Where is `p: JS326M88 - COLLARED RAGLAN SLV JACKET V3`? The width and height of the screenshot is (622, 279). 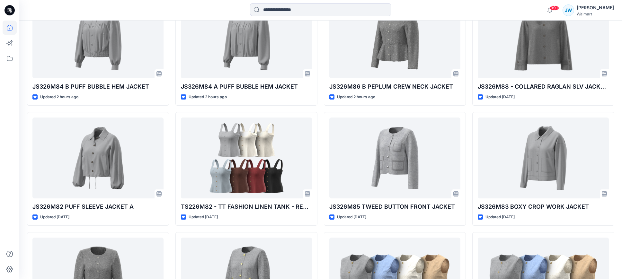
p: JS326M88 - COLLARED RAGLAN SLV JACKET V3 is located at coordinates (543, 87).